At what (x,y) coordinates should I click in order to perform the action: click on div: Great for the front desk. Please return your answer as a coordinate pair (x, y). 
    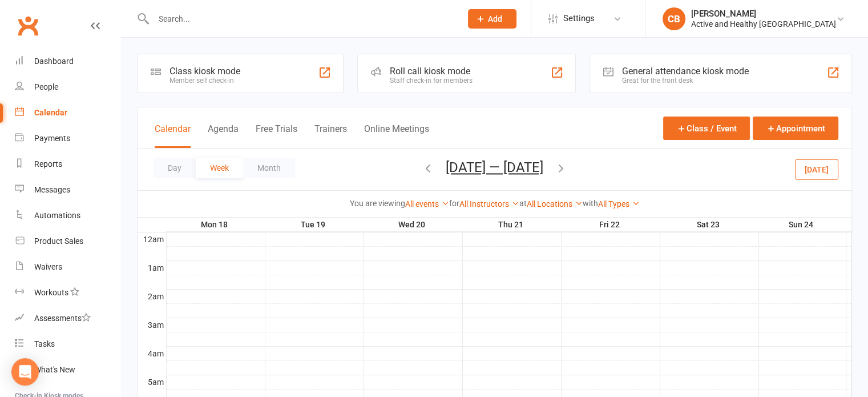
    Looking at the image, I should click on (686, 81).